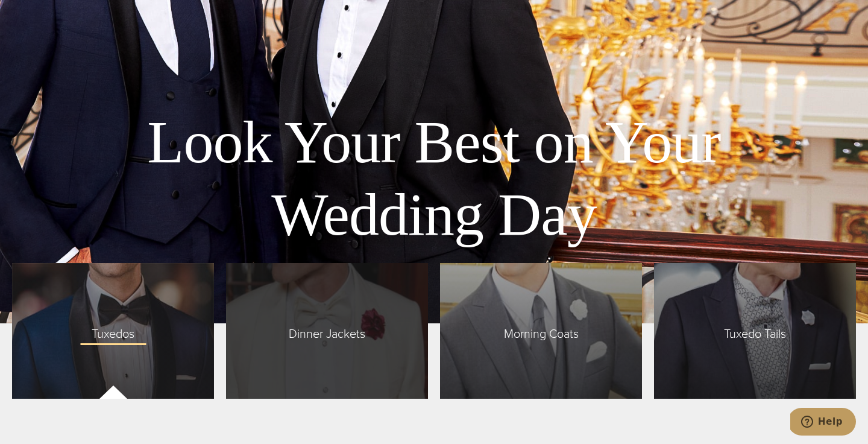 The height and width of the screenshot is (444, 868). What do you see at coordinates (434, 179) in the screenshot?
I see `h2: Look Your Best on Your Wedding Day` at bounding box center [434, 179].